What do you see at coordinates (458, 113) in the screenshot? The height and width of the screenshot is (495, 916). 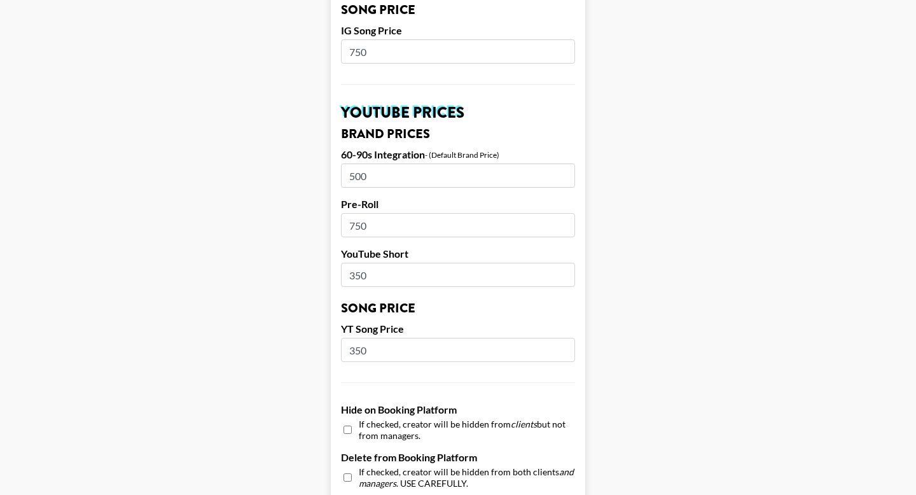 I see `h2: YouTube Prices` at bounding box center [458, 113].